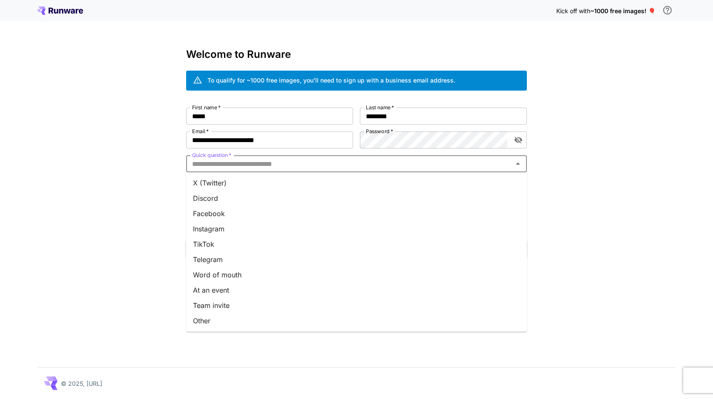 This screenshot has width=713, height=399. Describe the element at coordinates (200, 131) in the screenshot. I see `label: Email` at that location.